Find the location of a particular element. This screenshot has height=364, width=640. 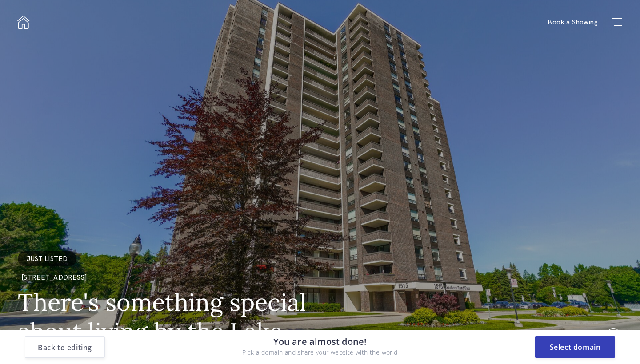

button: Back to editing is located at coordinates (65, 347).